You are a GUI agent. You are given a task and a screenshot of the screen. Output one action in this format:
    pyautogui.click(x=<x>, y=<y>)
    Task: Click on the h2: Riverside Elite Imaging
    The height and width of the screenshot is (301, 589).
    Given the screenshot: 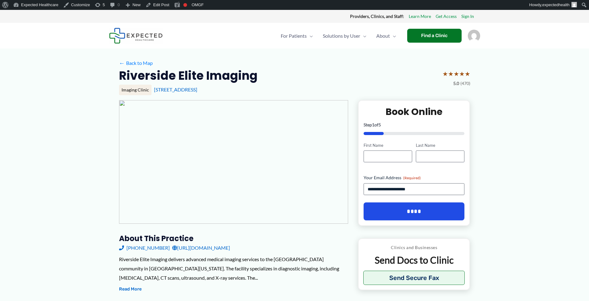 What is the action you would take?
    pyautogui.click(x=188, y=75)
    